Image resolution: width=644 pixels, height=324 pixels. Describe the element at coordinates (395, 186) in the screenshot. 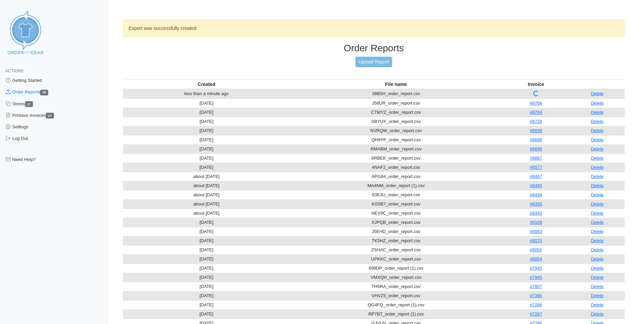

I see `td: MA4NM_order_report (1).csv` at that location.